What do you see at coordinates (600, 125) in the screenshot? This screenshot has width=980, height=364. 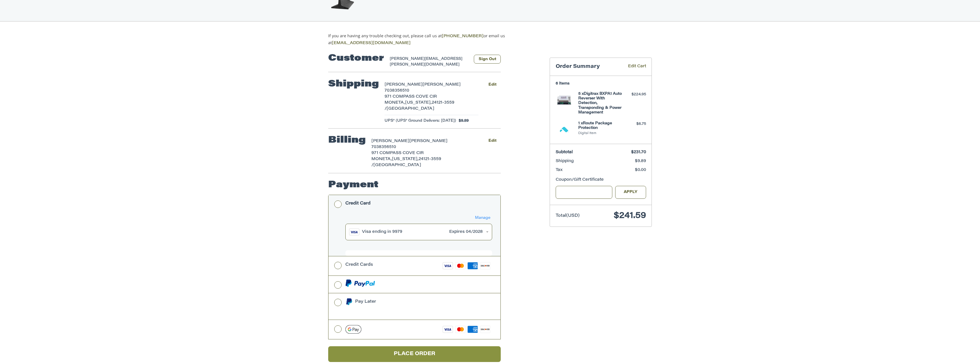 I see `h4: 1 x Route Package Protection` at bounding box center [600, 125].